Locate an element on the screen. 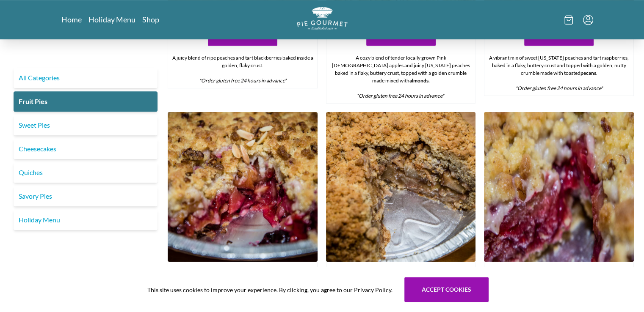  a: Shop is located at coordinates (151, 19).